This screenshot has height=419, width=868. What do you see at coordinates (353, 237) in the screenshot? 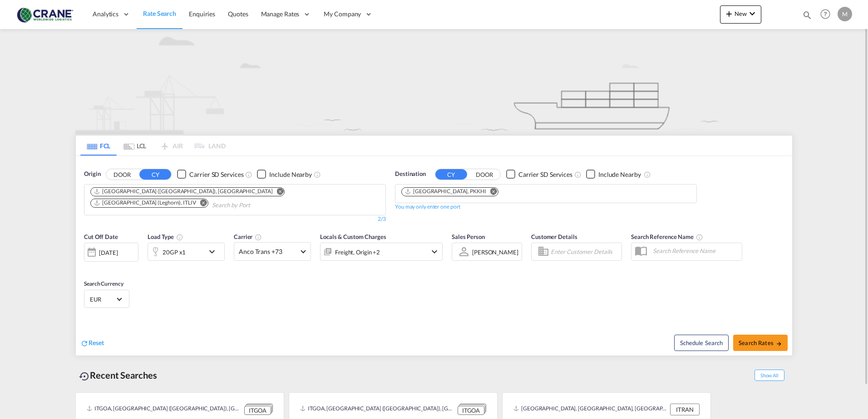
I see `span: Locals & Custom Charges` at bounding box center [353, 237].